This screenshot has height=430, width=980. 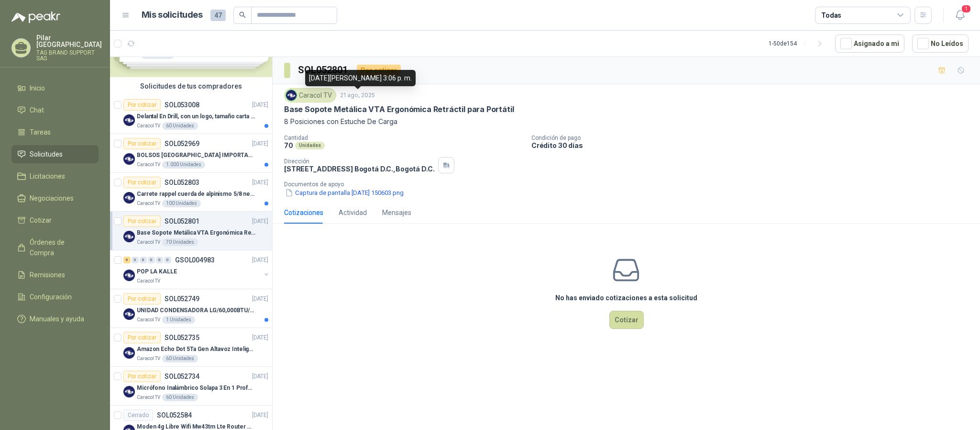 I want to click on span: search, so click(x=242, y=15).